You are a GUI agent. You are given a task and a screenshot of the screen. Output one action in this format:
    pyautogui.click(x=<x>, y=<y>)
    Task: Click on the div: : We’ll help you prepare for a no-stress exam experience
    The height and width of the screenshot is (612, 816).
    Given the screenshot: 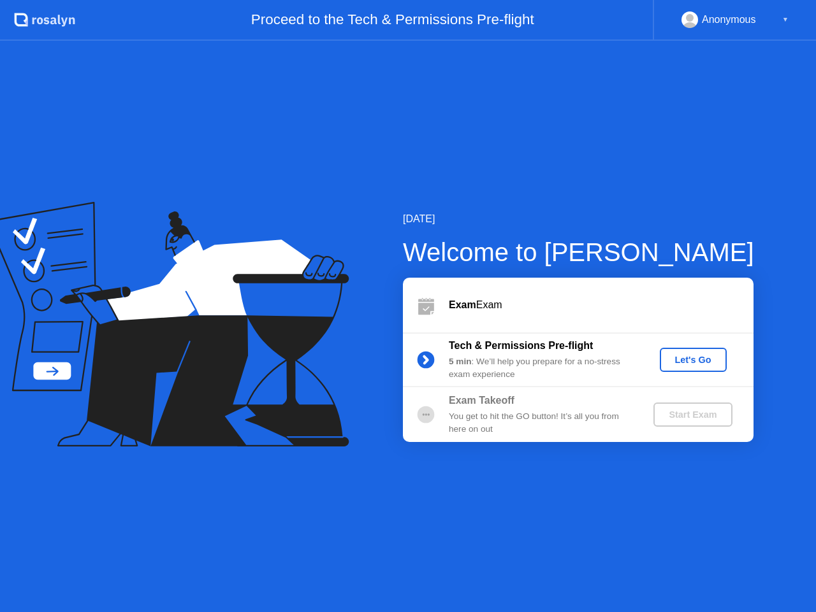 What is the action you would take?
    pyautogui.click(x=540, y=368)
    